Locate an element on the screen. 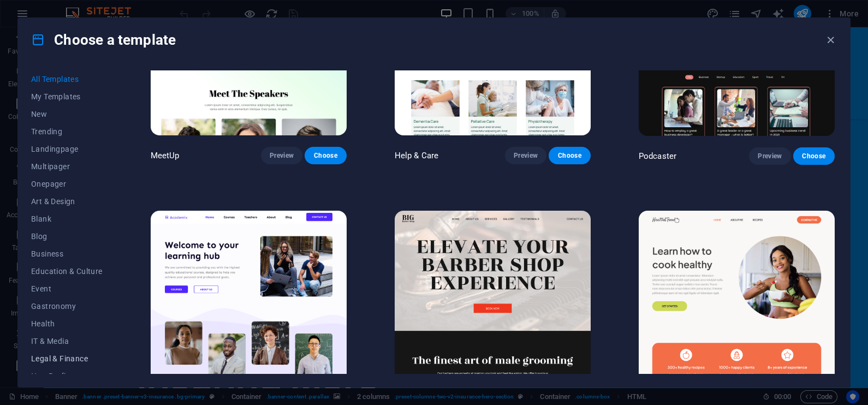 This screenshot has width=868, height=405. button: Onepager is located at coordinates (67, 184).